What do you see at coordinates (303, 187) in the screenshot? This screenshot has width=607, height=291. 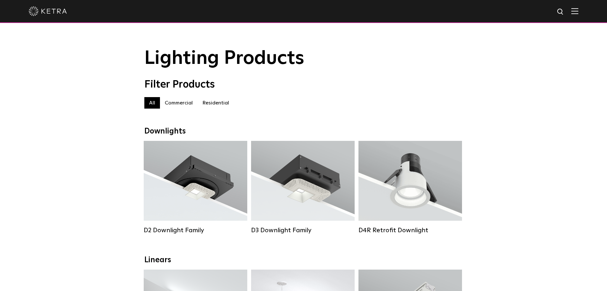 I see `a: D3 Downlight Family Lumen Output:700 / 900 / 1100Colors:White / Black / Silver / Bronze / Paintab...` at bounding box center [303, 187].